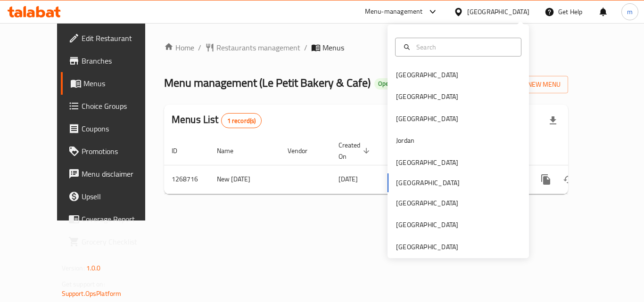  Describe the element at coordinates (113, 84) in the screenshot. I see `a: Menus` at that location.